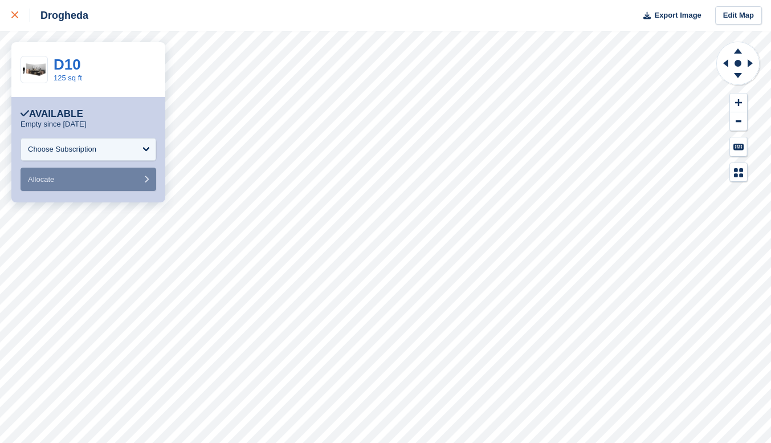 This screenshot has height=443, width=771. I want to click on span: Export Image, so click(678, 15).